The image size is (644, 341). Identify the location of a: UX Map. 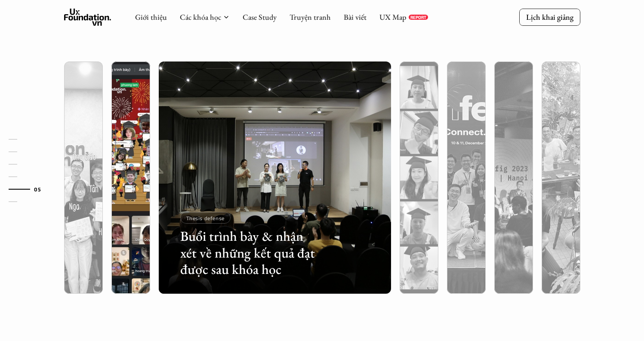
(393, 17).